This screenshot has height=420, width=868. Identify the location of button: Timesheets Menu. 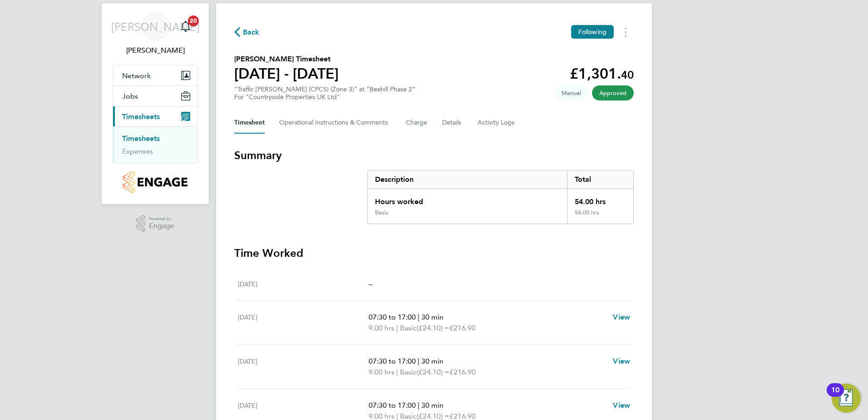
(626, 32).